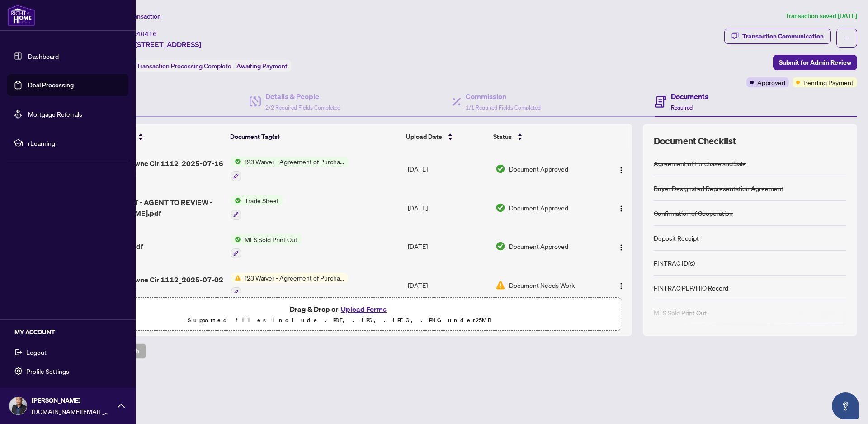 Image resolution: width=868 pixels, height=424 pixels. What do you see at coordinates (778, 36) in the screenshot?
I see `button: Transaction Communication` at bounding box center [778, 36].